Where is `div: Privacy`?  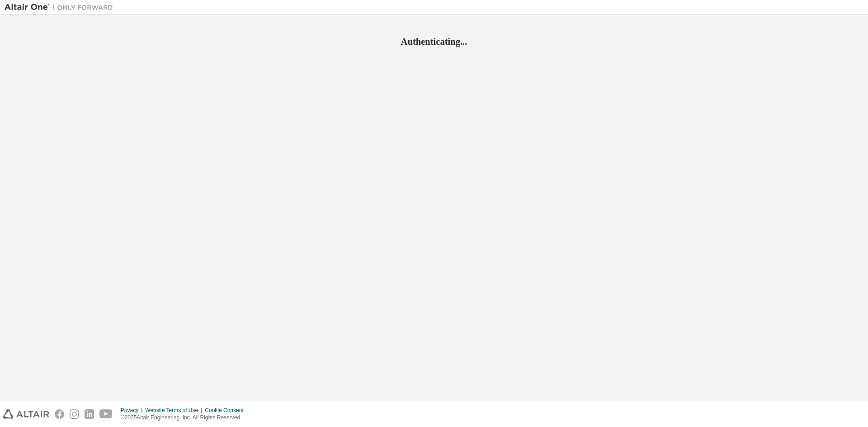
div: Privacy is located at coordinates (133, 411).